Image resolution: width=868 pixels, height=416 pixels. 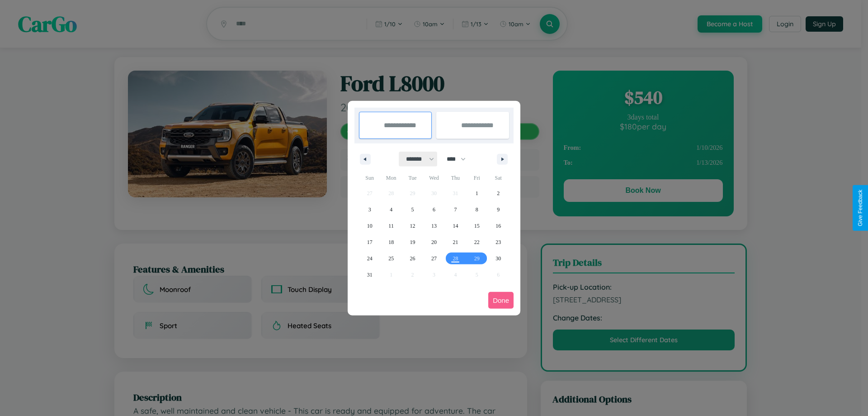 What do you see at coordinates (455, 209) in the screenshot?
I see `span: 7` at bounding box center [455, 209].